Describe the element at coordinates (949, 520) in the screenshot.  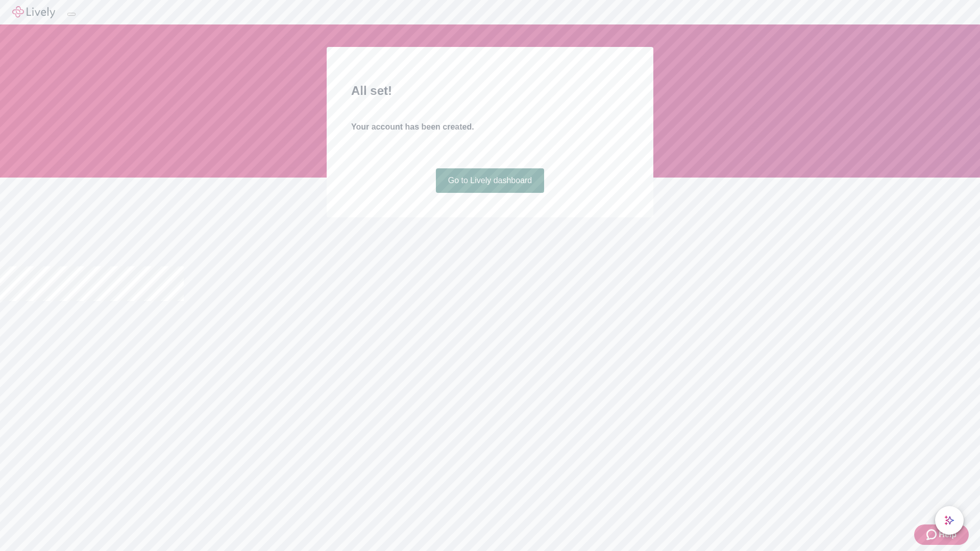
I see `svg: Lively AI Assistant` at that location.